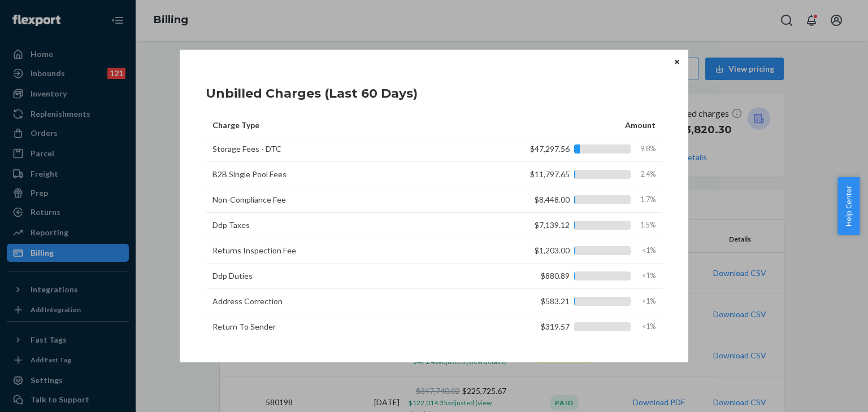 This screenshot has height=412, width=868. I want to click on div: $583.21, so click(581, 301).